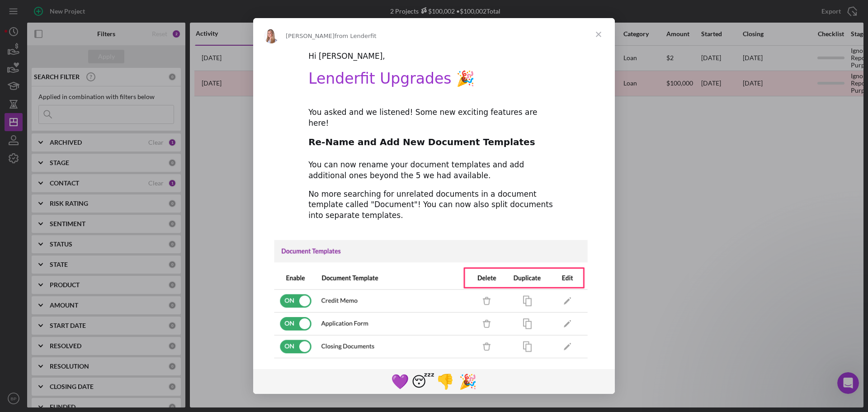 This screenshot has height=412, width=868. What do you see at coordinates (434, 118) in the screenshot?
I see `div: You asked and we listened! Some new exciting features are here!` at bounding box center [434, 118].